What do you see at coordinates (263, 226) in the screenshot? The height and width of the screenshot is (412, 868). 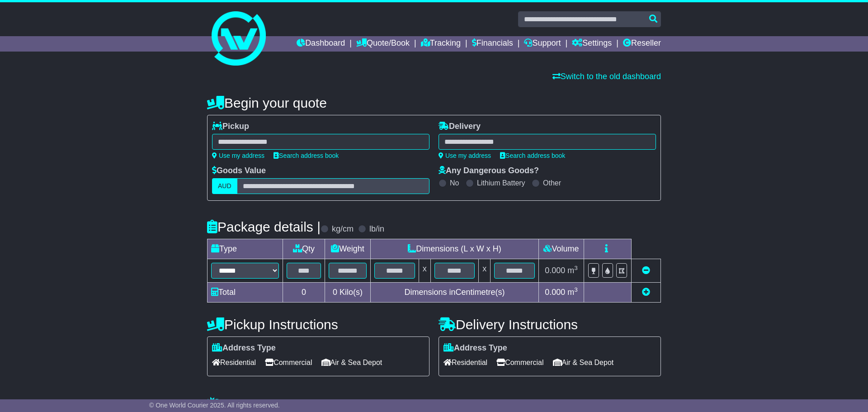 I see `h4: Package details |` at bounding box center [263, 226].